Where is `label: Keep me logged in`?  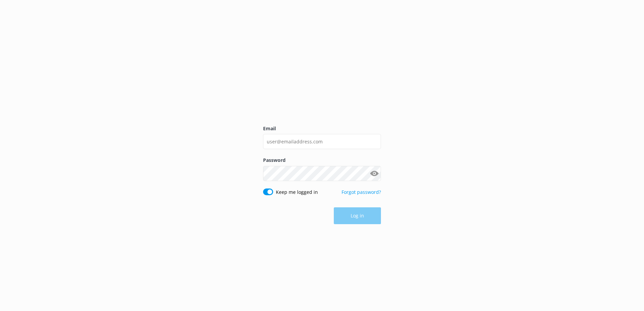
label: Keep me logged in is located at coordinates (297, 193).